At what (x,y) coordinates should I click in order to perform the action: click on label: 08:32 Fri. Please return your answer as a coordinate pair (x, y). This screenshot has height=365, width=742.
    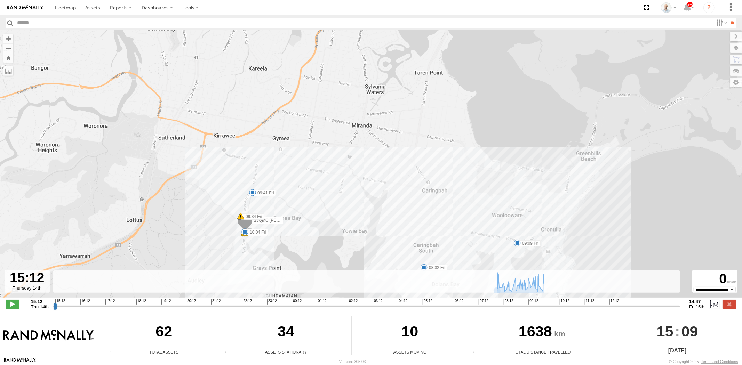
    Looking at the image, I should click on (435, 268).